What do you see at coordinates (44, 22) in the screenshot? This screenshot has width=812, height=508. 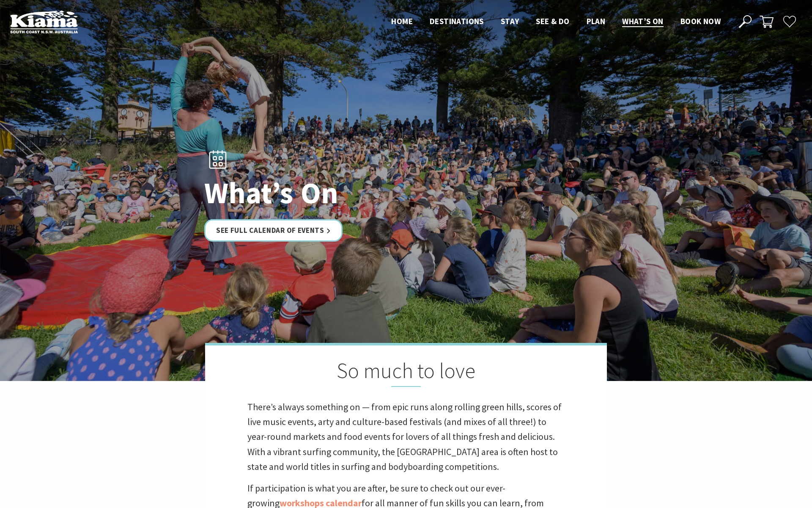 I see `img: Kiama Logo` at bounding box center [44, 22].